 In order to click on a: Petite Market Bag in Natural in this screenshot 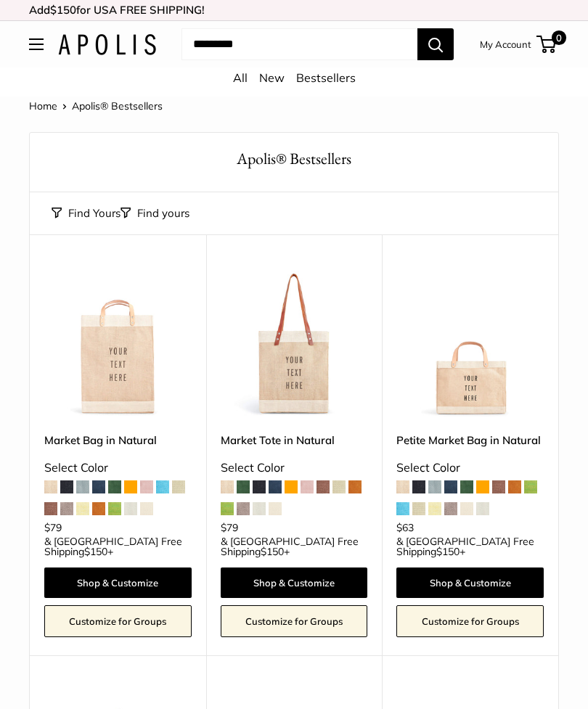, I will do `click(470, 440)`.